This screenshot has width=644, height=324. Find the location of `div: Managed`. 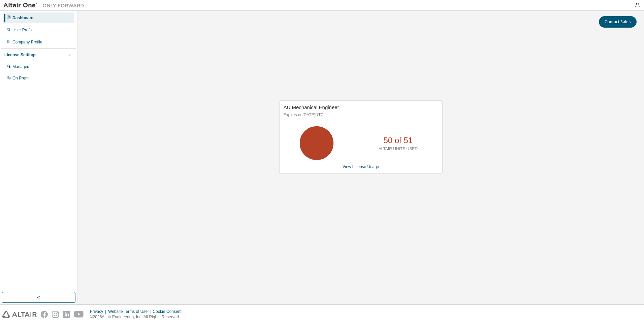

div: Managed is located at coordinates (21, 67).